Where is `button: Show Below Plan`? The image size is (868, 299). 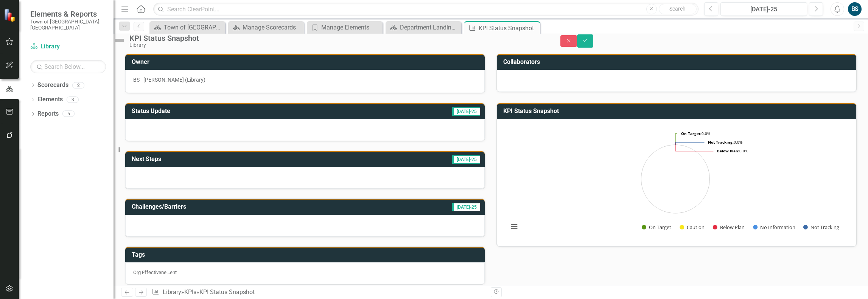 button: Show Below Plan is located at coordinates (729, 227).